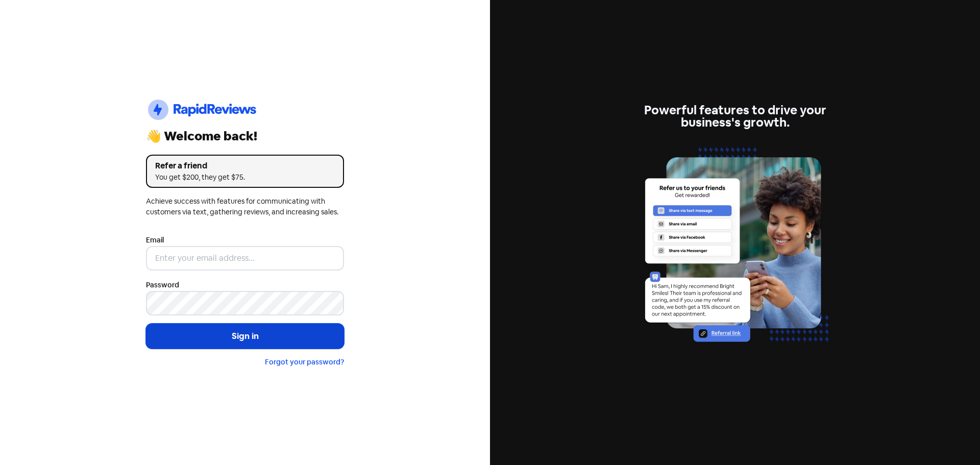 The image size is (980, 465). I want to click on input: Enter your email address..., so click(245, 258).